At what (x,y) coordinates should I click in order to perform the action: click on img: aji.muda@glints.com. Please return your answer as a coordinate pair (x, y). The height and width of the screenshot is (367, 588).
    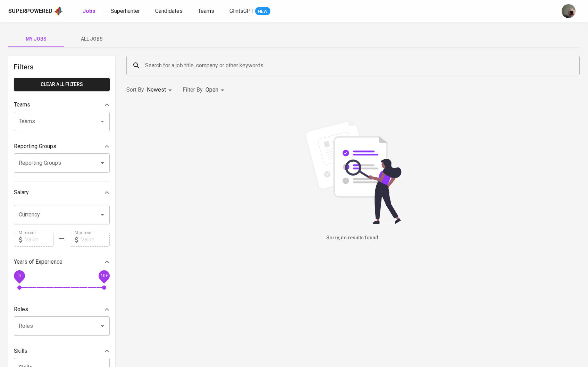
    Looking at the image, I should click on (569, 11).